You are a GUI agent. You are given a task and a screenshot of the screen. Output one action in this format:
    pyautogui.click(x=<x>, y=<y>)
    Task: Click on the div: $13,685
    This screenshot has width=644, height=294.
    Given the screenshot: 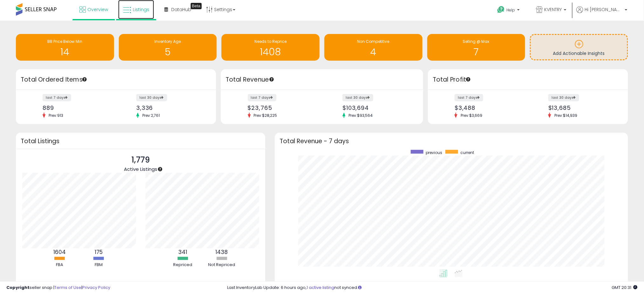 What is the action you would take?
    pyautogui.click(x=583, y=108)
    